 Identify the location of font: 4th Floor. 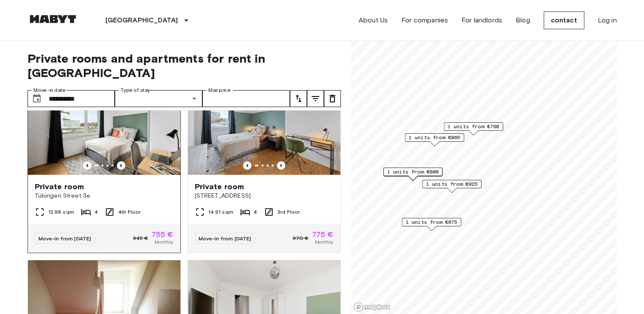
(129, 212).